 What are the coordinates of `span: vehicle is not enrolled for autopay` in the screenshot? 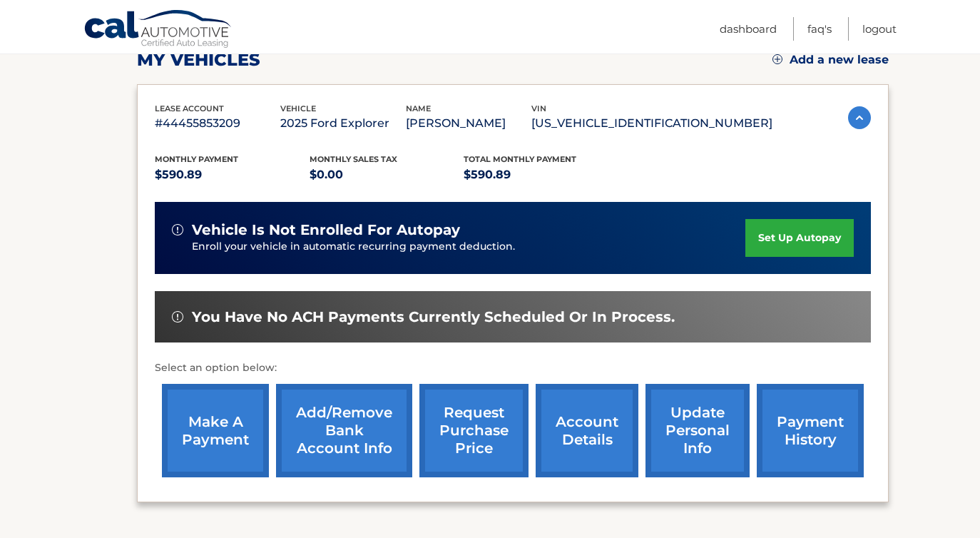 It's located at (326, 230).